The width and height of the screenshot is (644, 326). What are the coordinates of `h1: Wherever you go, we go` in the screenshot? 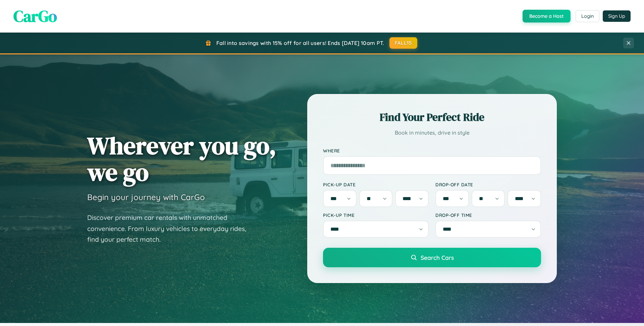 It's located at (181, 159).